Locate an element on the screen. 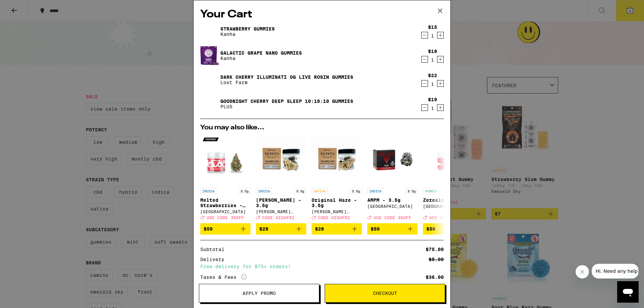  div: $5.00 is located at coordinates (436, 259).